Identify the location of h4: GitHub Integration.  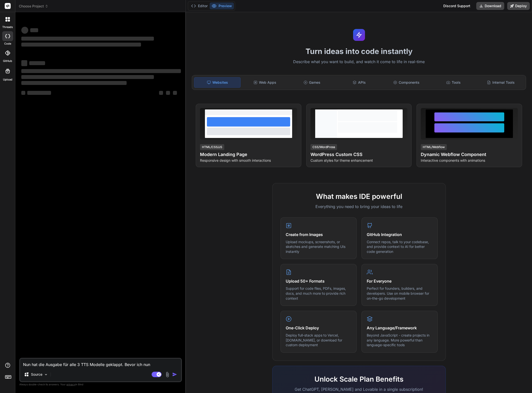
(399, 234).